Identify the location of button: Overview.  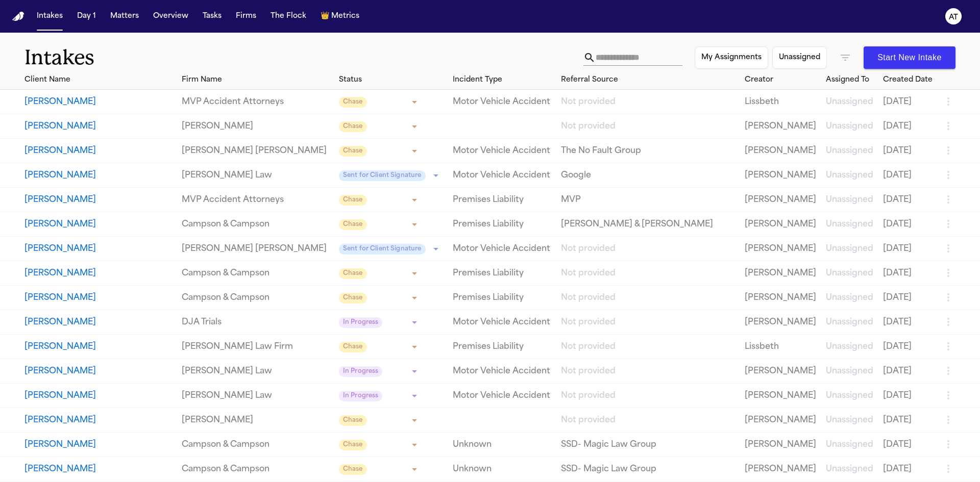
(171, 17).